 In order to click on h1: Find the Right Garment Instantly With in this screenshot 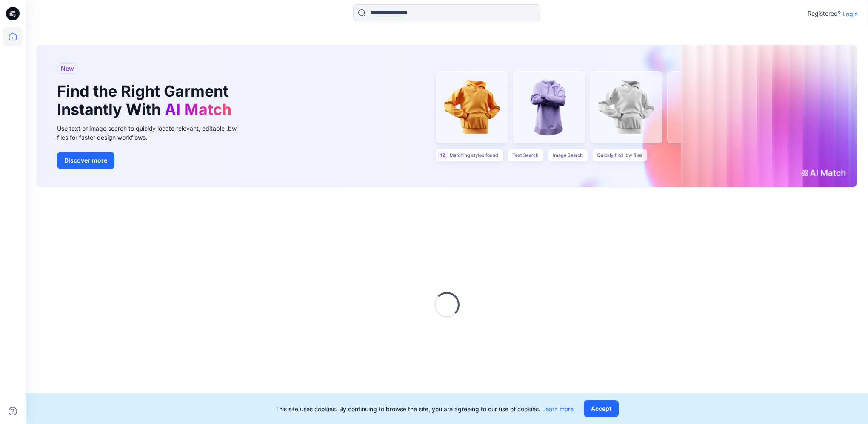, I will do `click(147, 101)`.